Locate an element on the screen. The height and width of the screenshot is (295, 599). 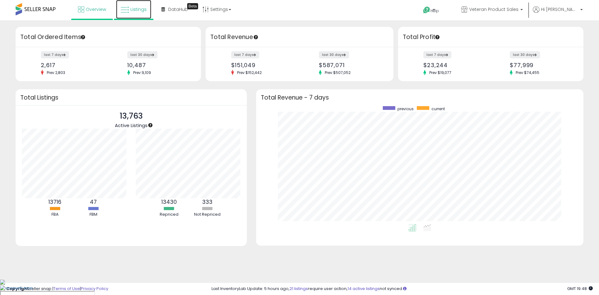
p: 13,763 is located at coordinates (131, 116).